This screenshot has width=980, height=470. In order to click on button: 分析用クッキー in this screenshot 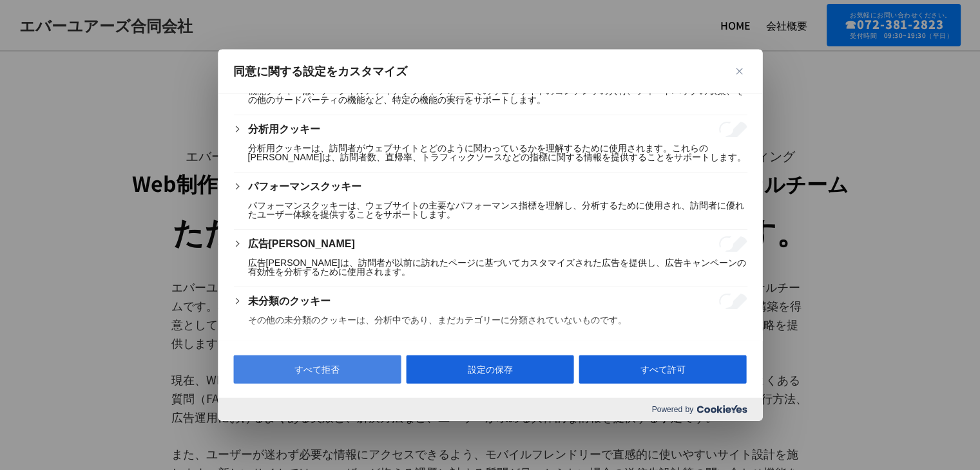, I will do `click(283, 130)`.